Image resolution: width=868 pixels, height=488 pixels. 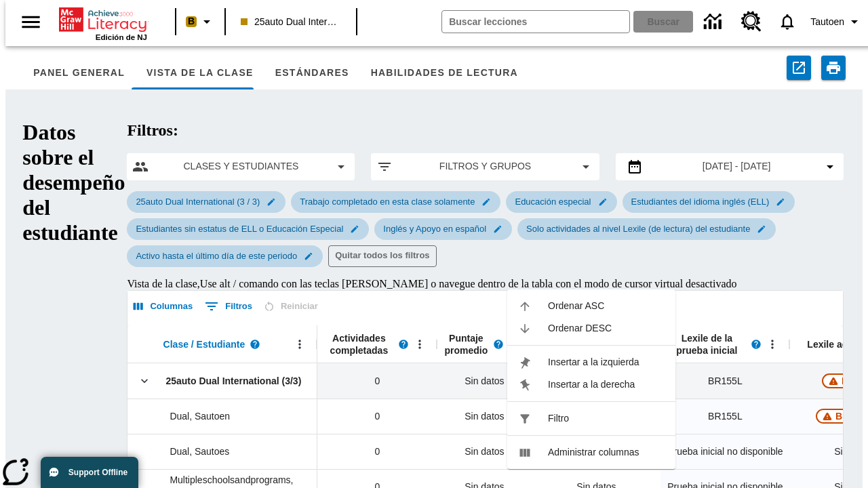 What do you see at coordinates (97, 473) in the screenshot?
I see `span: Support Offline` at bounding box center [97, 473].